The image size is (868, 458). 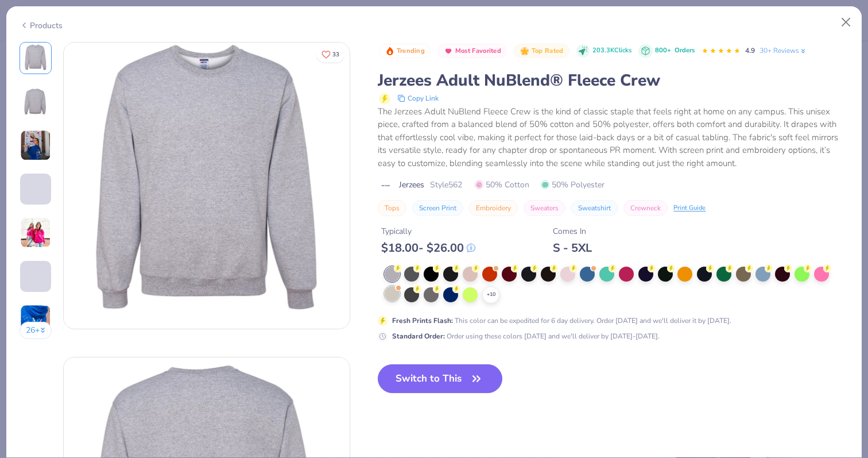 I want to click on div: 4.9 Stars, so click(x=721, y=51).